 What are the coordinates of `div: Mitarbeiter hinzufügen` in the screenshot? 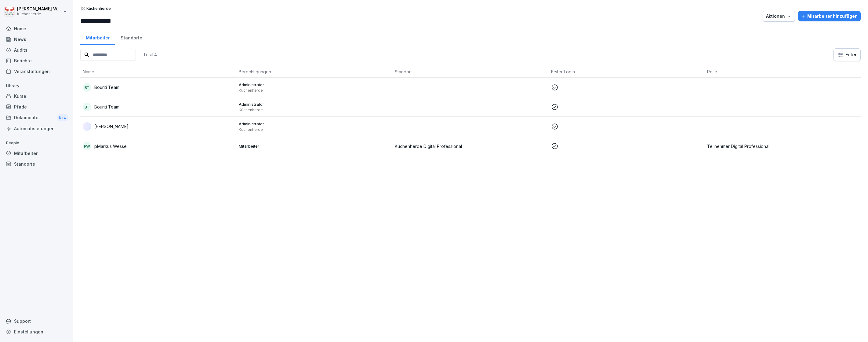 It's located at (830, 17).